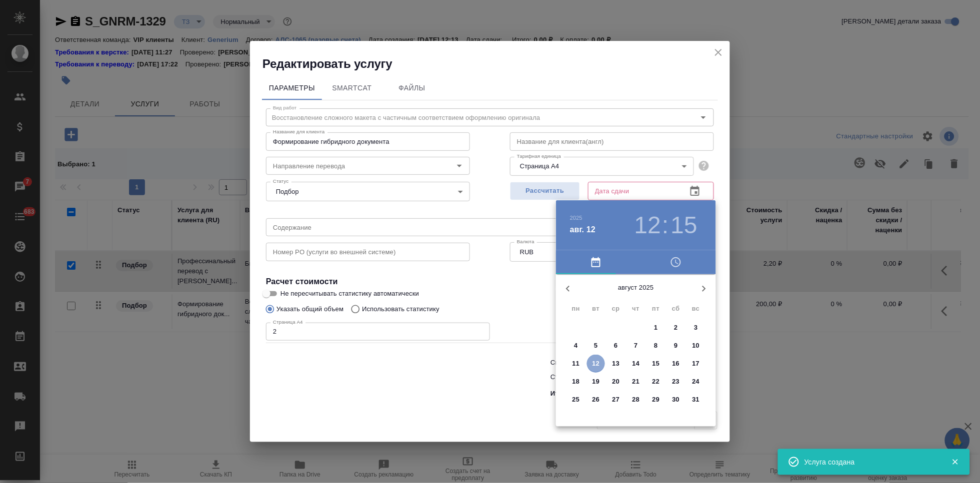  I want to click on p: 1, so click(655, 328).